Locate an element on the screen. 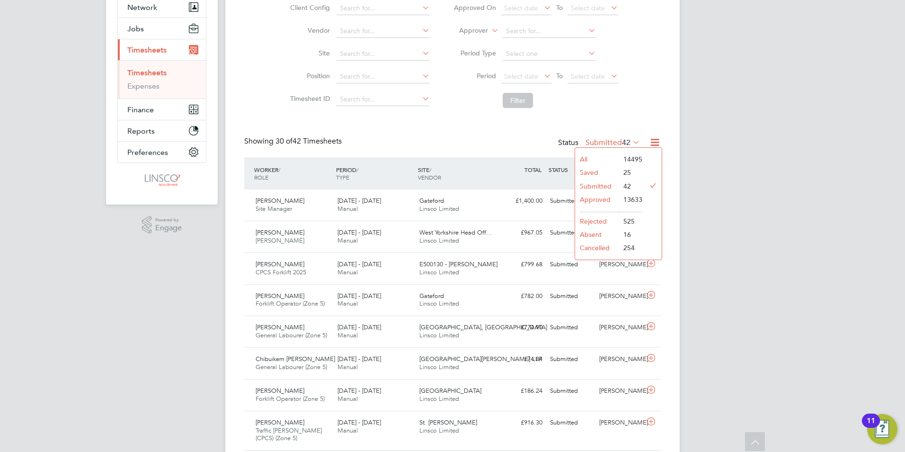 The image size is (905, 452). div: £74.84 is located at coordinates (522, 359).